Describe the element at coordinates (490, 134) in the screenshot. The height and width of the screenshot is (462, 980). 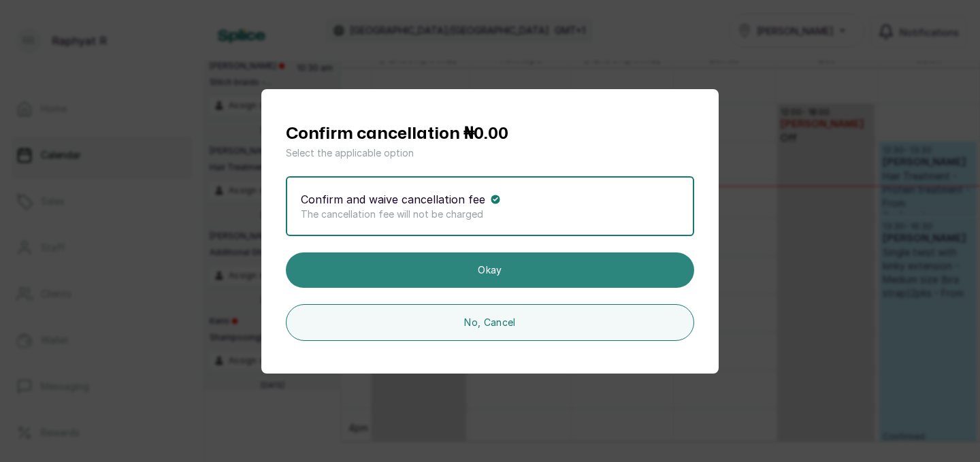
I see `h1: Confirm cancellation ₦0.00` at that location.